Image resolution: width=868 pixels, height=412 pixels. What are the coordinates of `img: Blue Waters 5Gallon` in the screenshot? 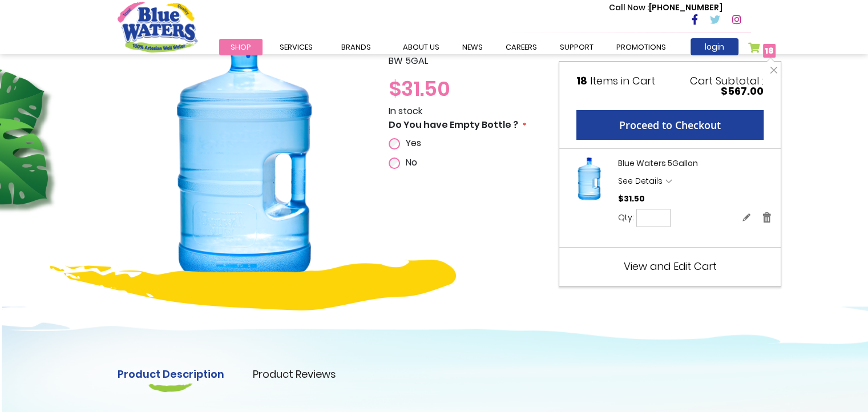 It's located at (589, 179).